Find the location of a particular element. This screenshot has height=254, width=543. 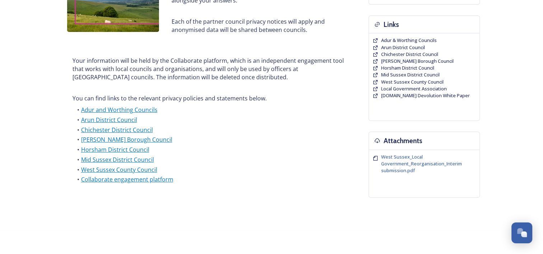

a: Adur & Worthing Councils is located at coordinates (408, 40).